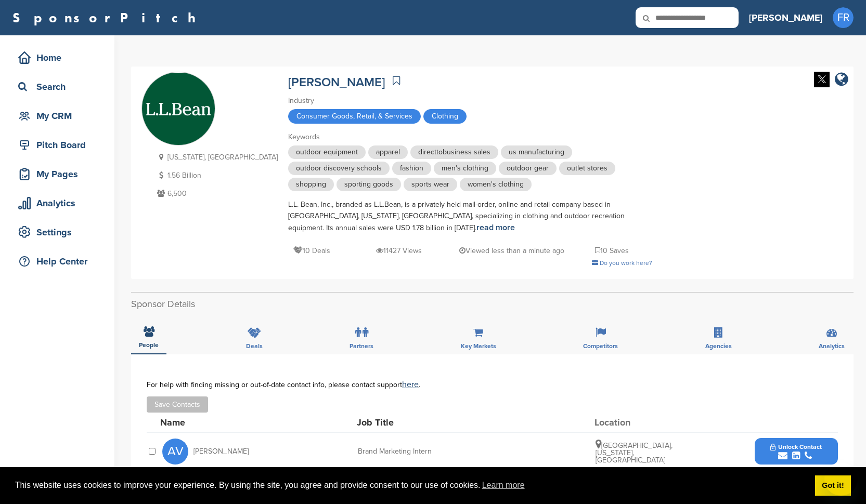 The image size is (866, 504). I want to click on span: Clothing, so click(445, 116).